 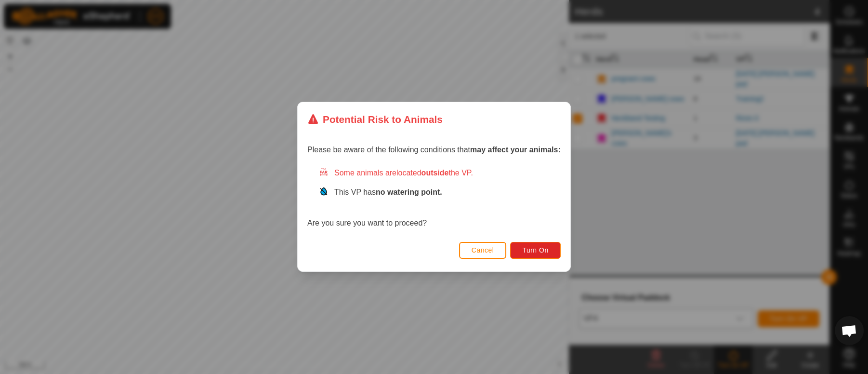 What do you see at coordinates (849, 331) in the screenshot?
I see `a: Open chat` at bounding box center [849, 331].